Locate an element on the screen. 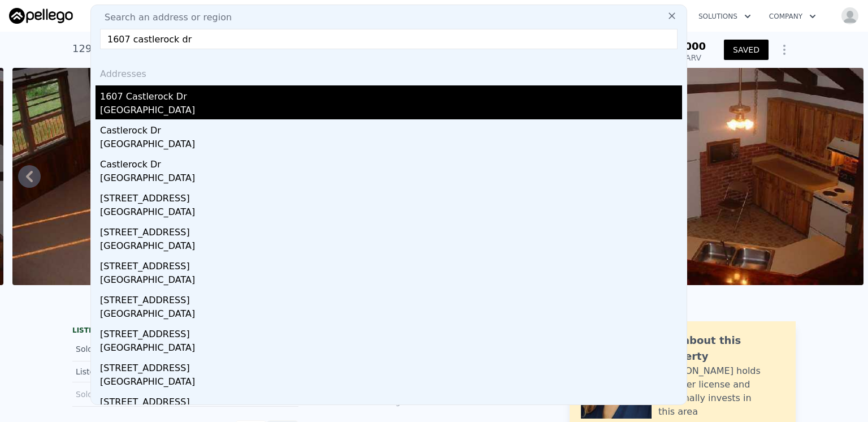  input: Enter an address, city, region, neighborhood or zip code is located at coordinates (389, 39).